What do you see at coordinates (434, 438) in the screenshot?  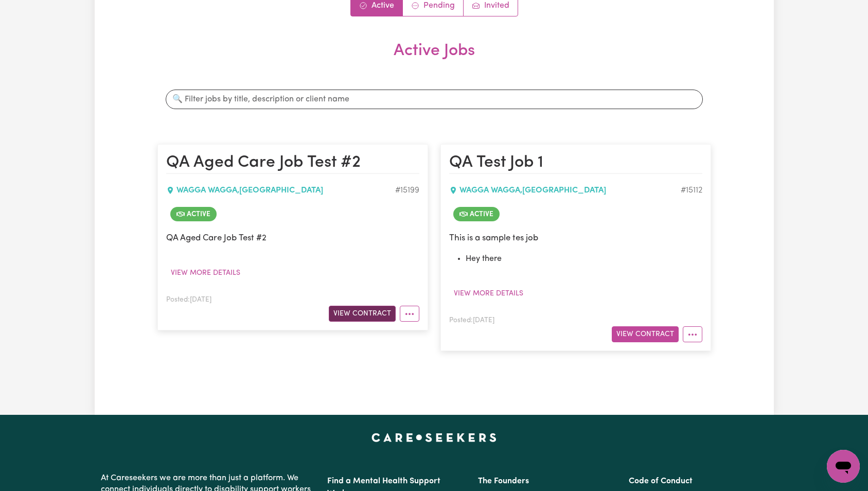 I see `a: Careseekers home page` at bounding box center [434, 438].